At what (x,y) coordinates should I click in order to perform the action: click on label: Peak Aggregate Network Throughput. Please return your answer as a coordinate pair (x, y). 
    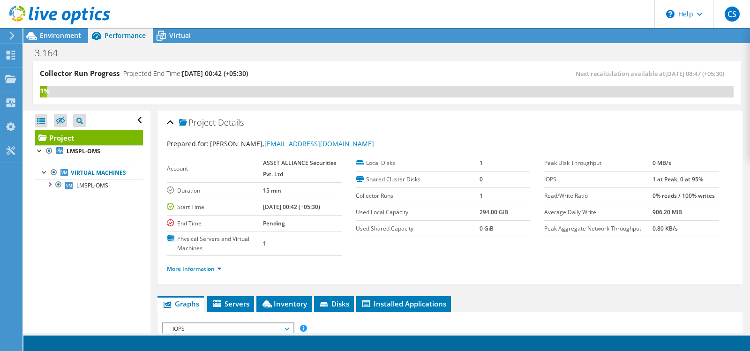
    Looking at the image, I should click on (598, 229).